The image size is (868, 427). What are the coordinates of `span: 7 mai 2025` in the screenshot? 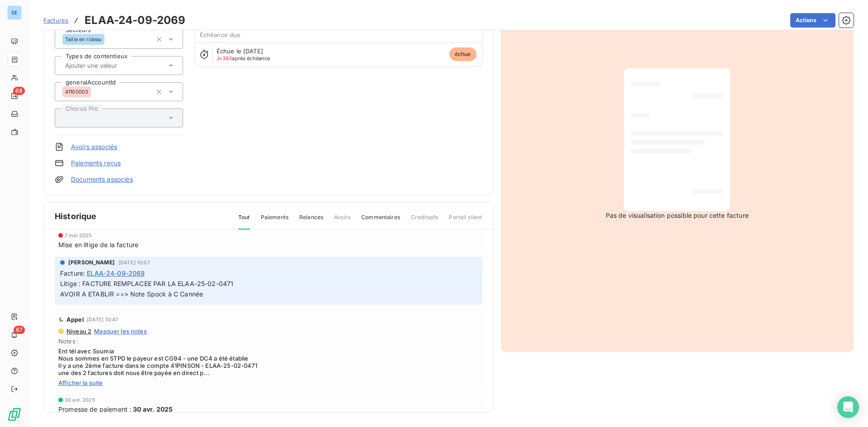 It's located at (78, 235).